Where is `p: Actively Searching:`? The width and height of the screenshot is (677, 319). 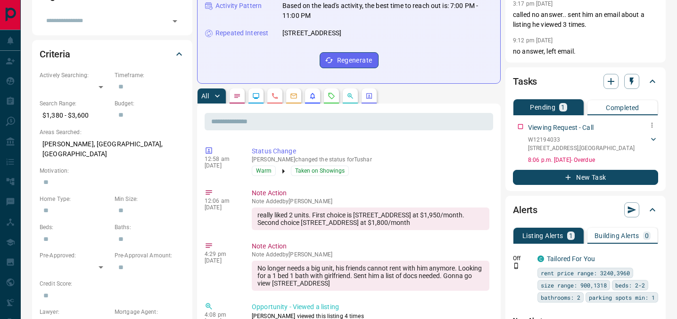
p: Actively Searching: is located at coordinates (74, 75).